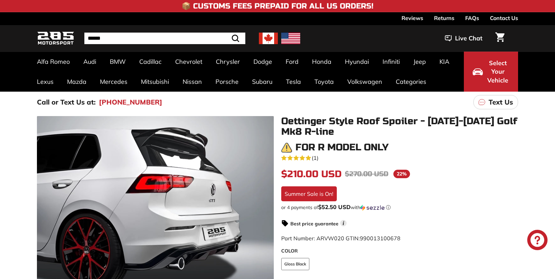 The image size is (555, 279). I want to click on a: Cadillac, so click(150, 61).